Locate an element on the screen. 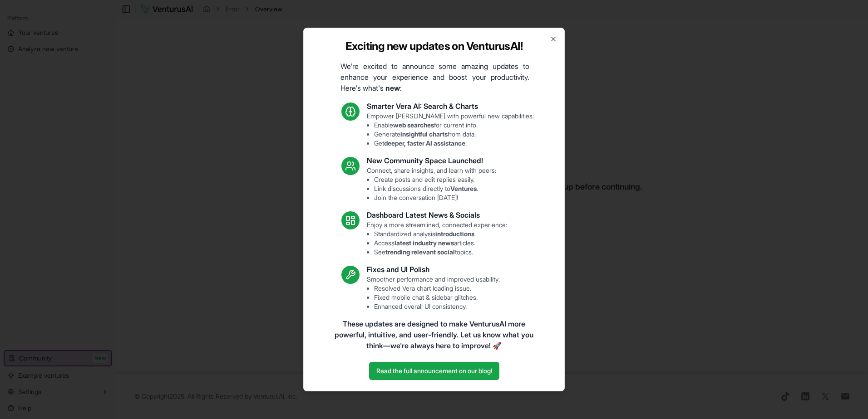 The image size is (868, 419). h3: Smarter Vera AI: Search & Charts is located at coordinates (450, 106).